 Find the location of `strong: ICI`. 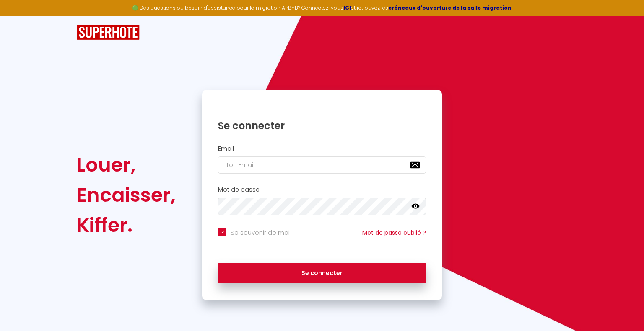

strong: ICI is located at coordinates (347, 7).